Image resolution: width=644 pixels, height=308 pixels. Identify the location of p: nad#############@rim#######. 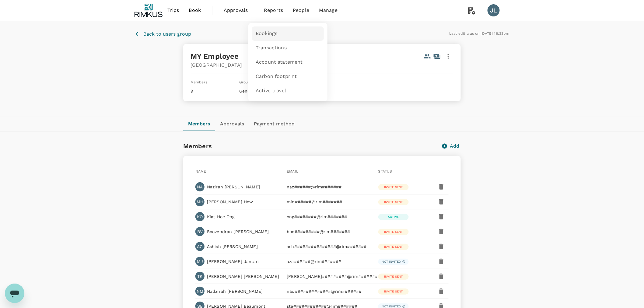
(329, 291).